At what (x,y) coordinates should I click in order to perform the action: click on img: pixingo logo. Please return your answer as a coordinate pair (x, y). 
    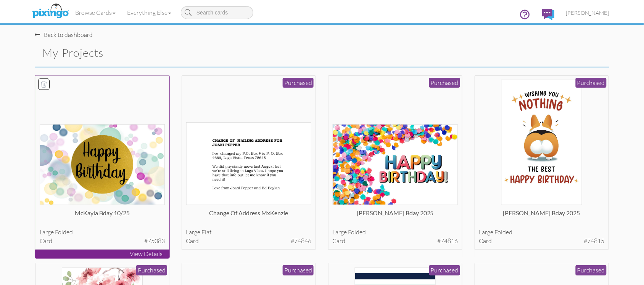
    Looking at the image, I should click on (50, 11).